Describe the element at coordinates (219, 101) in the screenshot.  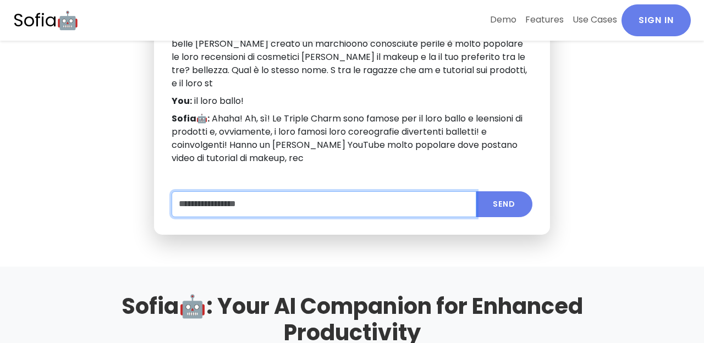
I see `span: il loro ballo!` at that location.